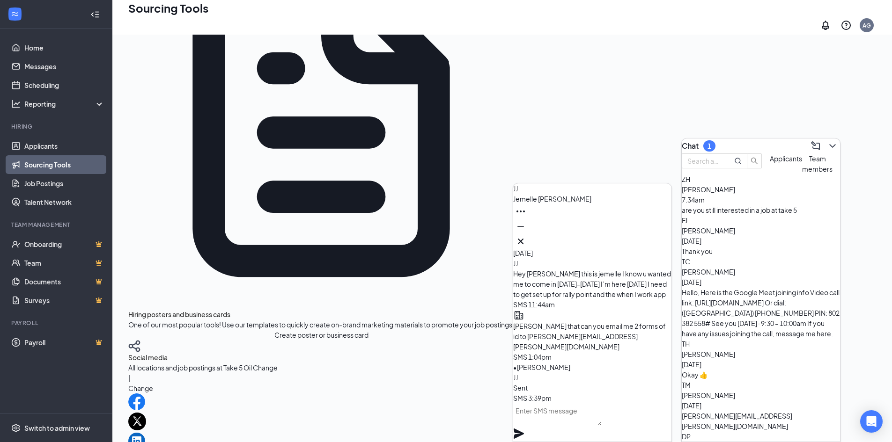  Describe the element at coordinates (519, 316) in the screenshot. I see `svg: Company` at that location.